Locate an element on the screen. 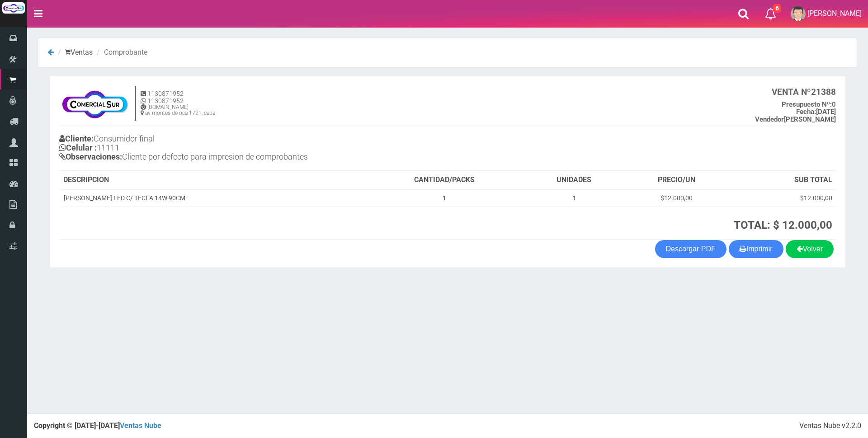 Image resolution: width=868 pixels, height=438 pixels. strong: Vendedor is located at coordinates (770, 120).